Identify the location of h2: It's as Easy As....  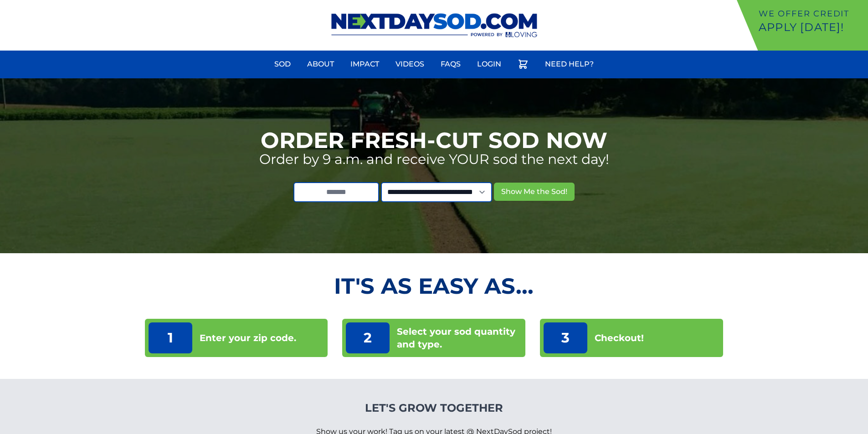
(434, 286).